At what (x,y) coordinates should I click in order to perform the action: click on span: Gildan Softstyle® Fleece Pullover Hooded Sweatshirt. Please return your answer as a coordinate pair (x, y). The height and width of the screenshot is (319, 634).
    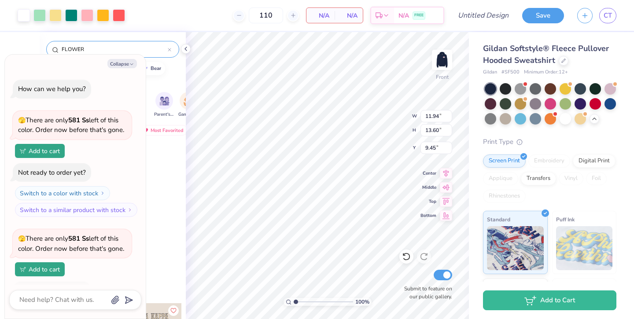
    Looking at the image, I should click on (546, 54).